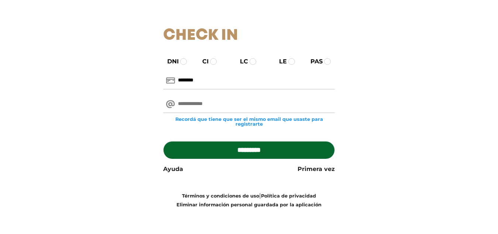  Describe the element at coordinates (288, 196) in the screenshot. I see `a: Política de privacidad` at that location.